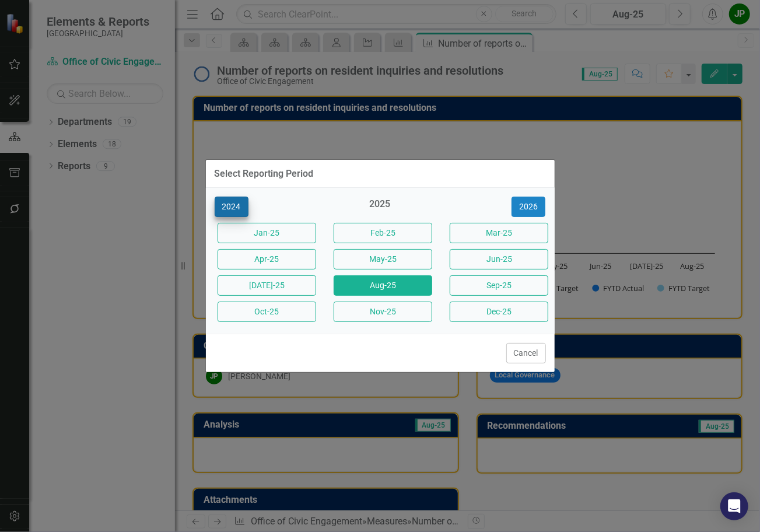  Describe the element at coordinates (734, 506) in the screenshot. I see `div: Open Intercom Messenger` at that location.